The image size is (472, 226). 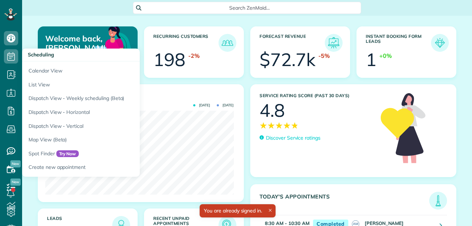 I want to click on img: icon_form_leads-04211a6a04a5b2264e4ee56bc0799ec3eb69b7e499cbb523a139df1d13a81ae0.png, so click(x=440, y=43).